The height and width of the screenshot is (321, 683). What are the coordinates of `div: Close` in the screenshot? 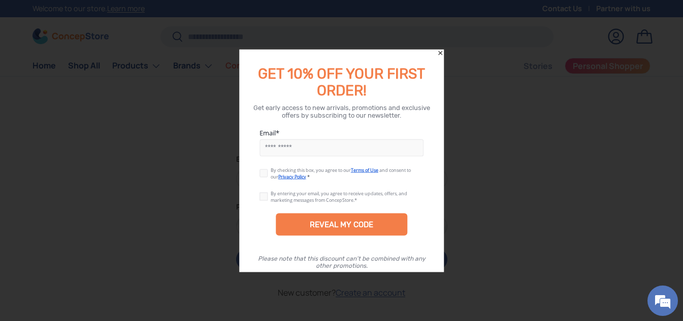 It's located at (440, 53).